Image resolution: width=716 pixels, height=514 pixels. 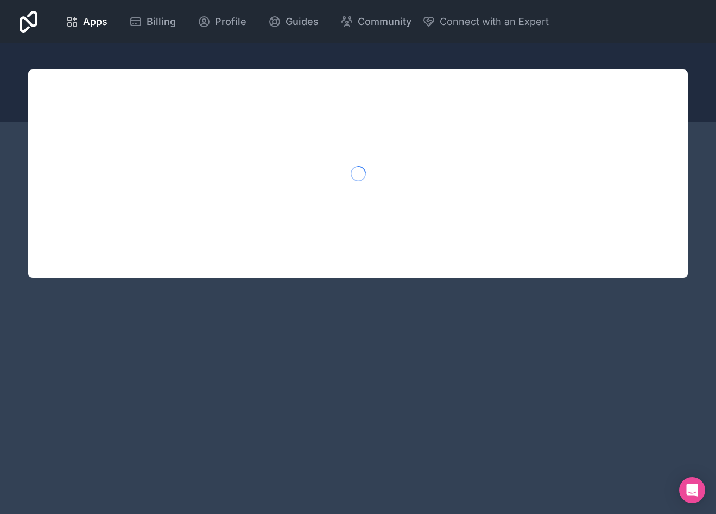 I want to click on button: Connect with an Expert, so click(x=486, y=22).